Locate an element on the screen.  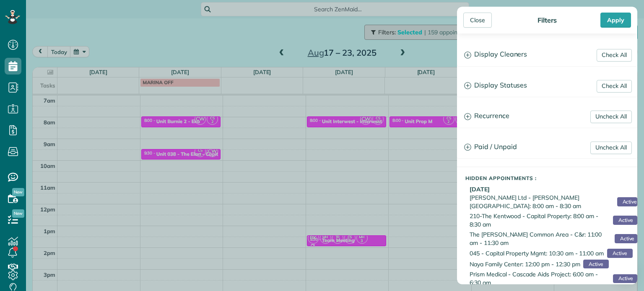
span: Prism Medical - Cascade Aids Project: 6:00 am - 6:30 am is located at coordinates (539, 278).